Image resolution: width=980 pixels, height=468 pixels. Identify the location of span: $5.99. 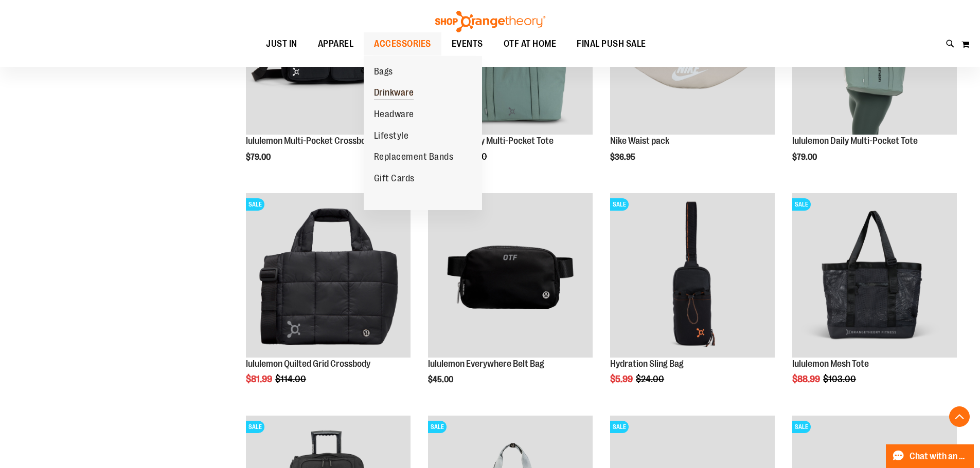
(622, 379).